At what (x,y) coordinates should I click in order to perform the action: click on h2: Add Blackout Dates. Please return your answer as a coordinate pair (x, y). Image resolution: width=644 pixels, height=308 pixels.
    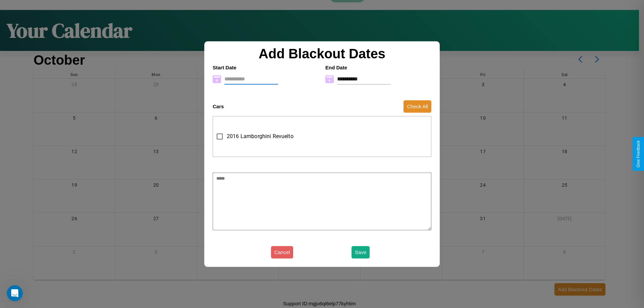
    Looking at the image, I should click on (322, 54).